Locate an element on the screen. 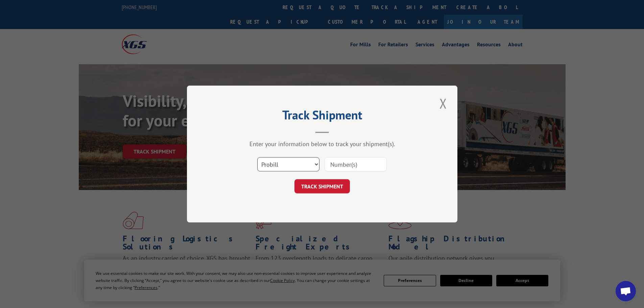  button: TRACK SHIPMENT is located at coordinates (322, 186).